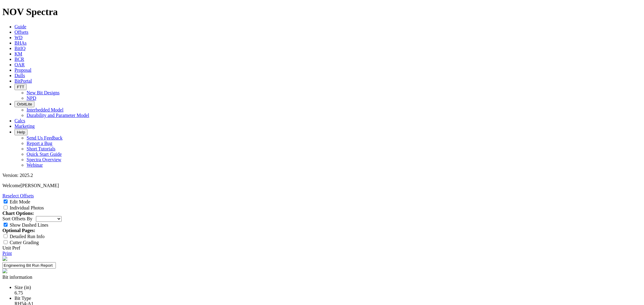 This screenshot has width=644, height=305. What do you see at coordinates (18, 213) in the screenshot?
I see `strong: Chart Options:` at bounding box center [18, 213].